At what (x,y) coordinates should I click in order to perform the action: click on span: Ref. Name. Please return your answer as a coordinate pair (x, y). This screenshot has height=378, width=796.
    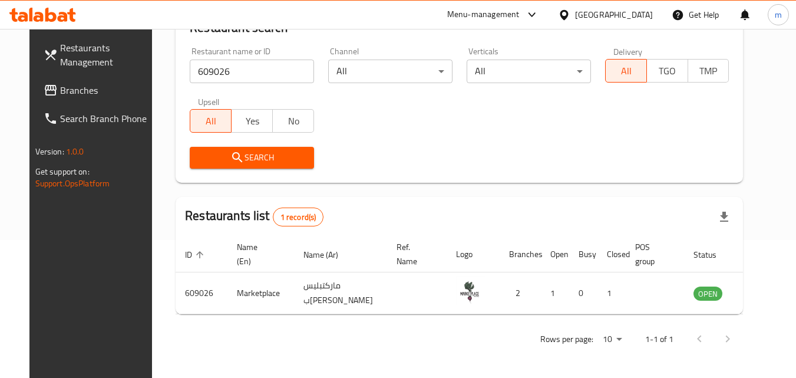
    Looking at the image, I should click on (414, 254).